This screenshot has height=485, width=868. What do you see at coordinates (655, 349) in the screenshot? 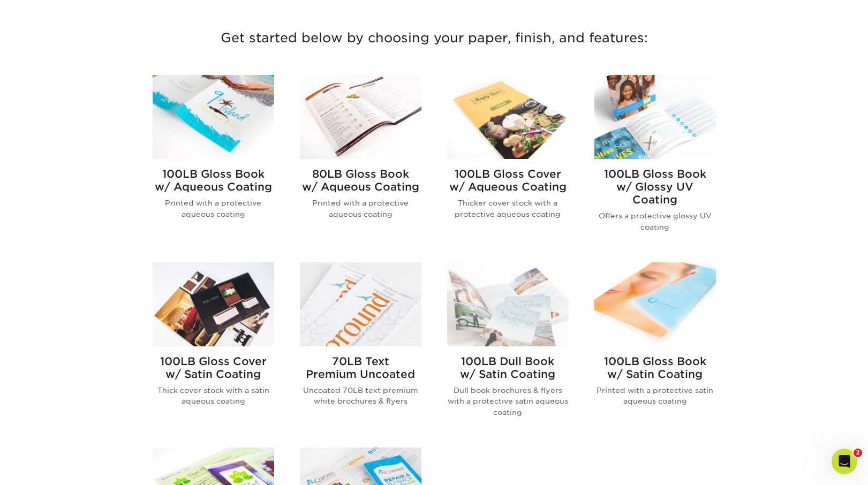
I see `a: 100LB Gloss Book<br/>w/ Satin Coating Brochures & Flyers 100LB Gloss Bookw/ Satin Coating Printed...` at bounding box center [655, 349].